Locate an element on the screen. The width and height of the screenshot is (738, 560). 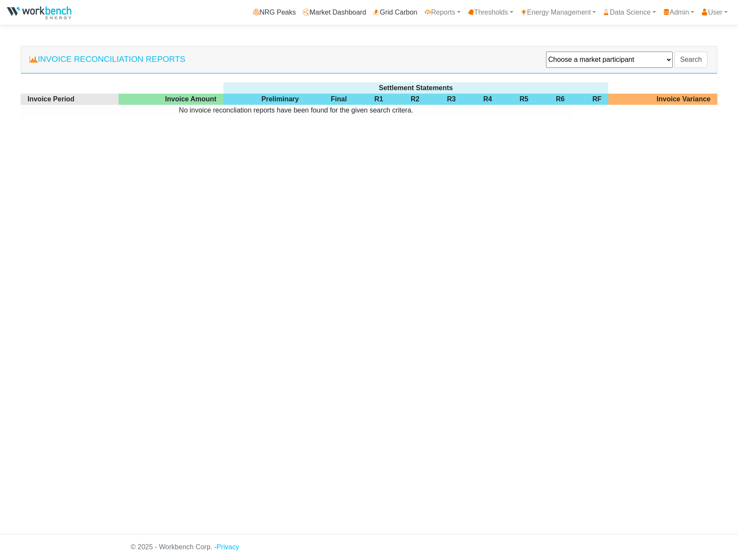
div: Invoice Reconciliation Reports is located at coordinates (108, 60).